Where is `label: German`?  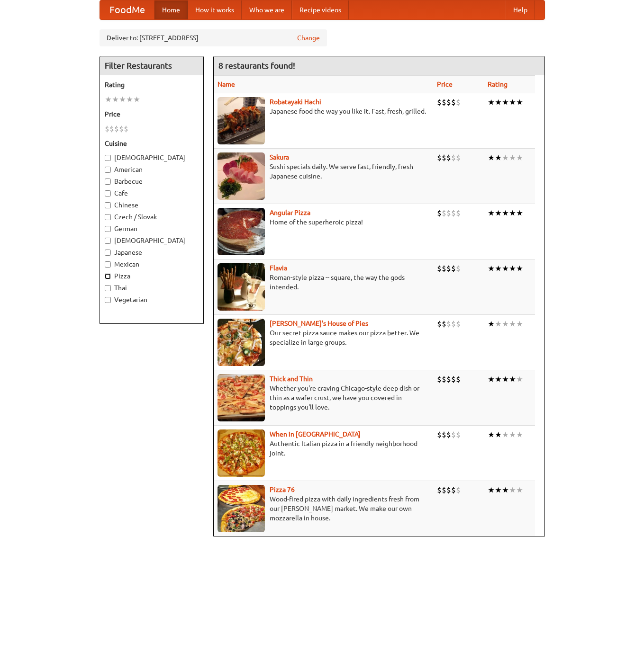
label: German is located at coordinates (151, 229).